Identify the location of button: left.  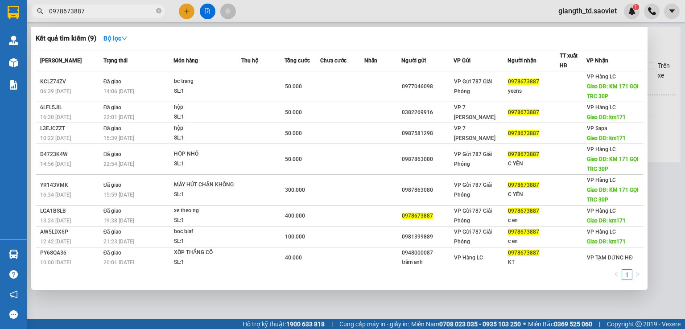
(617, 275).